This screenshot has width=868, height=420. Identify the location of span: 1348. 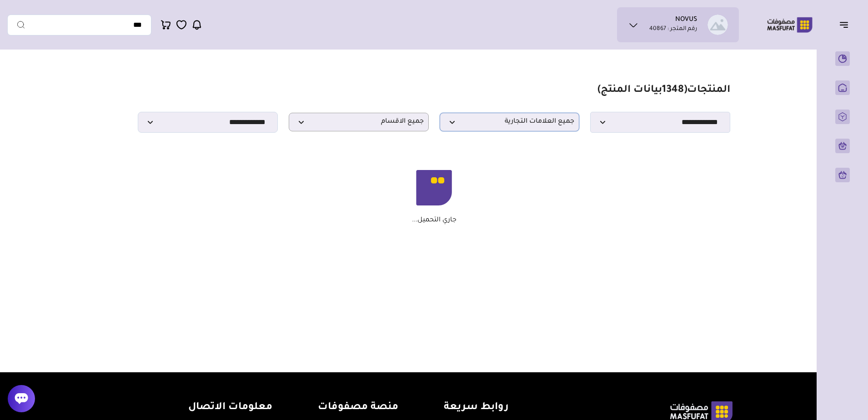
(673, 90).